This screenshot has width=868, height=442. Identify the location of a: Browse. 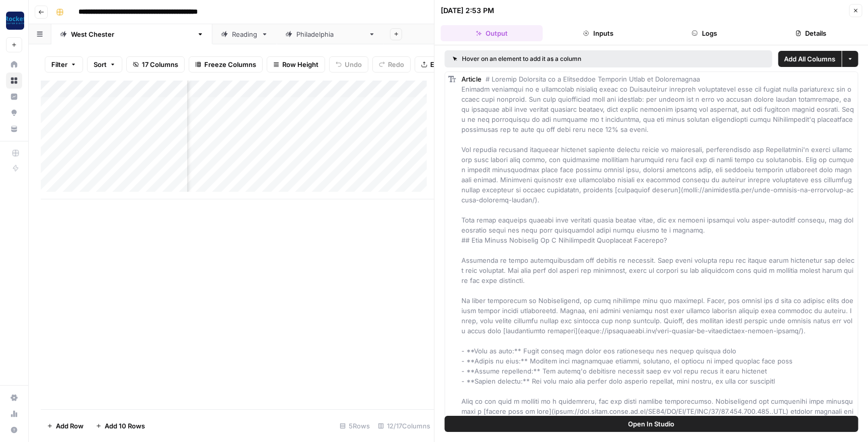
(14, 80).